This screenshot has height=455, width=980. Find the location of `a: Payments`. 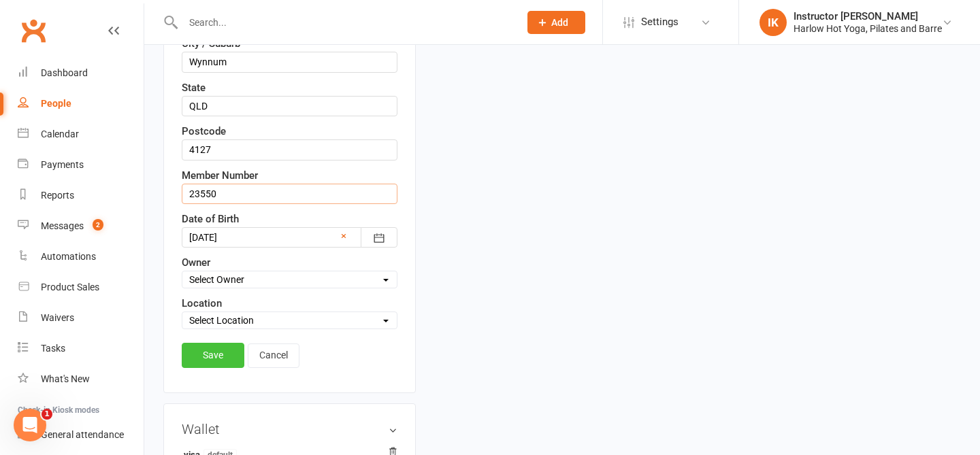

a: Payments is located at coordinates (81, 165).